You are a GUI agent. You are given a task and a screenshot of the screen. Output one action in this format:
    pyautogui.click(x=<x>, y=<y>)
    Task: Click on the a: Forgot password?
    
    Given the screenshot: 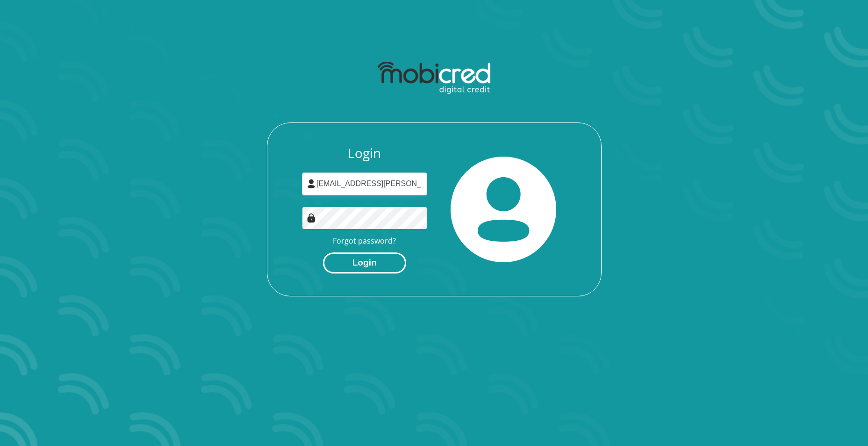 What is the action you would take?
    pyautogui.click(x=364, y=241)
    